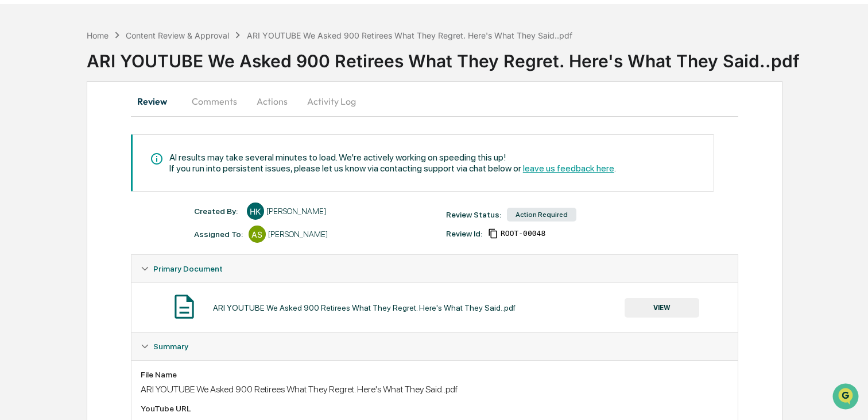 The image size is (868, 420). I want to click on span: Attestations, so click(119, 150).